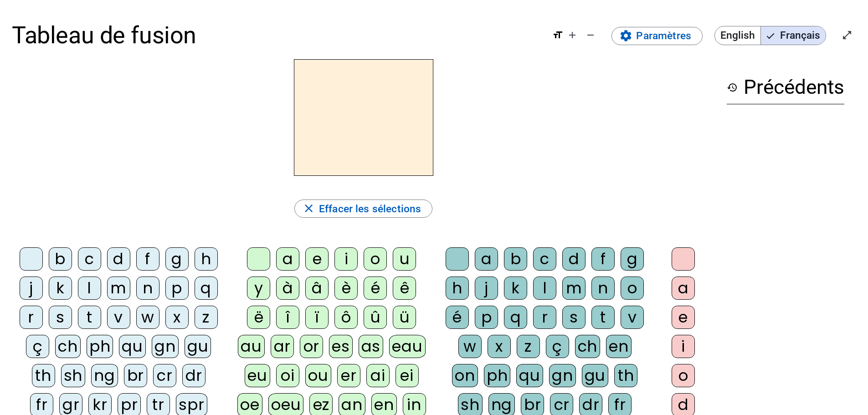 The image size is (868, 415). Describe the element at coordinates (590, 35) in the screenshot. I see `button: Diminuer la taille de la police` at that location.